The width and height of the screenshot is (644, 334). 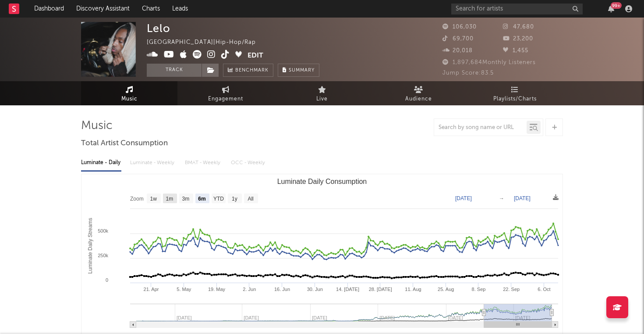 I want to click on span: Summary, so click(x=302, y=70).